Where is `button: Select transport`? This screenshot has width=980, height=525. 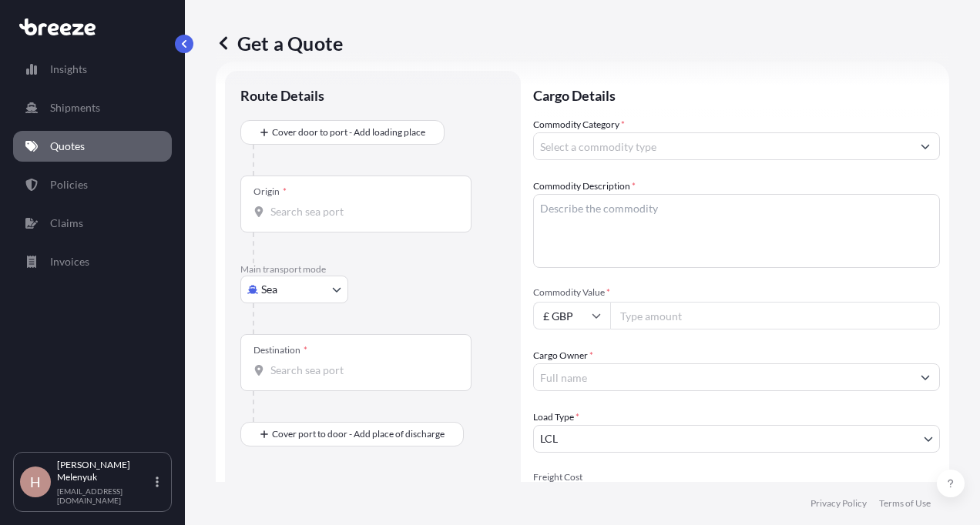 button: Select transport is located at coordinates (295, 289).